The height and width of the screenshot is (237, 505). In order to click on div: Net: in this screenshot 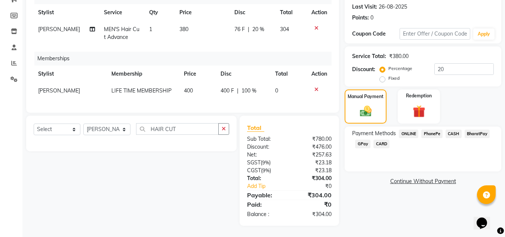, I will do `click(265, 154)`.